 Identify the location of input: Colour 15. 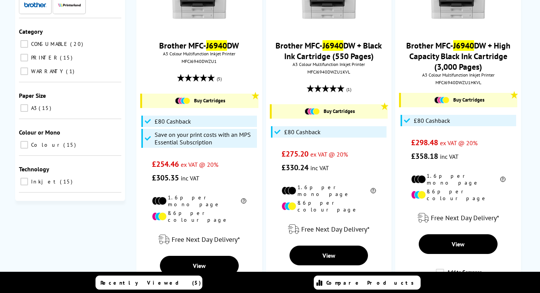
(24, 145).